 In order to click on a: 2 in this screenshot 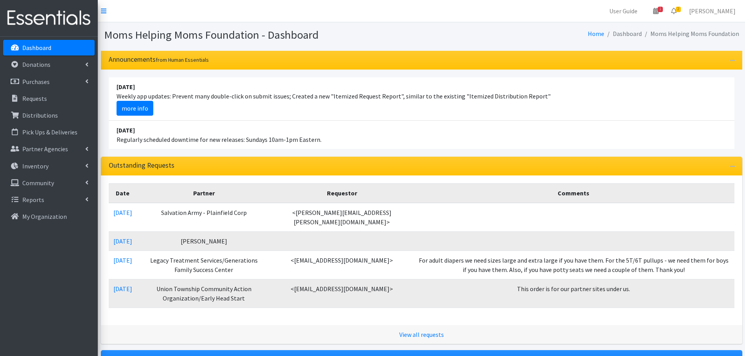, I will do `click(674, 11)`.